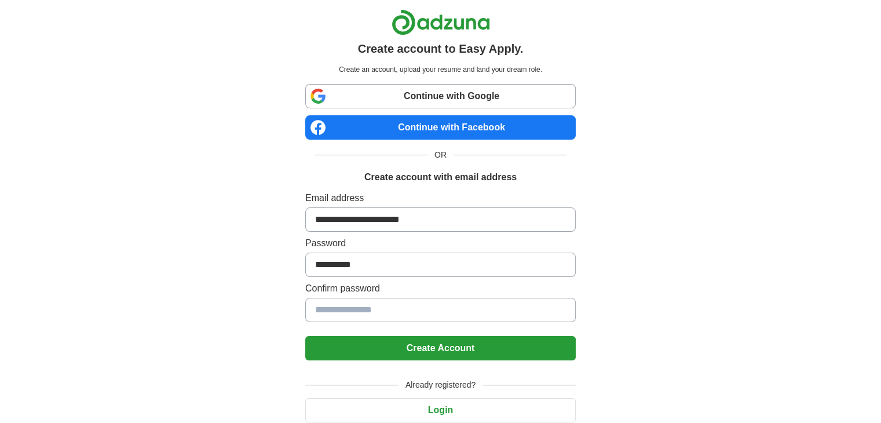  Describe the element at coordinates (440, 198) in the screenshot. I see `label: Email address` at that location.